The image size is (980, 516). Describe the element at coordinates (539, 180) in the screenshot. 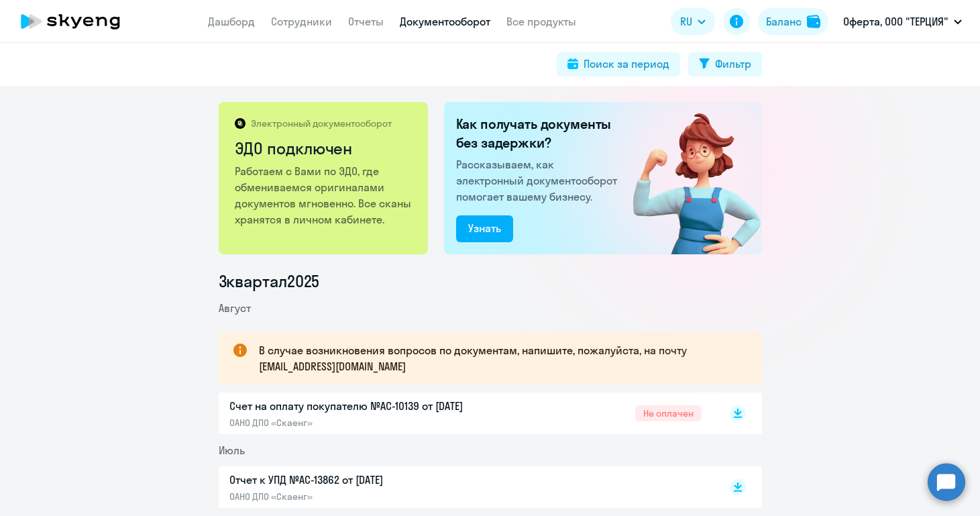

I see `p: Рассказываем, как электронный документооборот помогает вашему бизнесу.` at that location.